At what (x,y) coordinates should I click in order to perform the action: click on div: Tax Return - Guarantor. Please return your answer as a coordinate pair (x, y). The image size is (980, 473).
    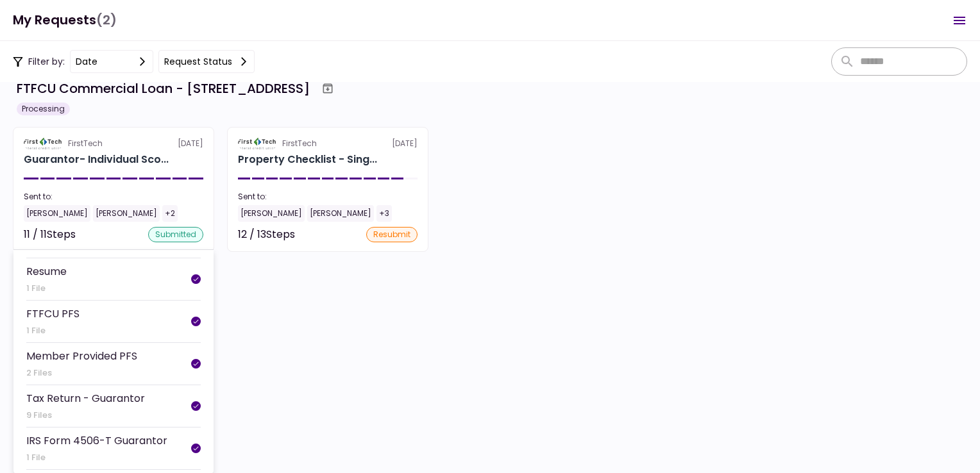
    Looking at the image, I should click on (85, 398).